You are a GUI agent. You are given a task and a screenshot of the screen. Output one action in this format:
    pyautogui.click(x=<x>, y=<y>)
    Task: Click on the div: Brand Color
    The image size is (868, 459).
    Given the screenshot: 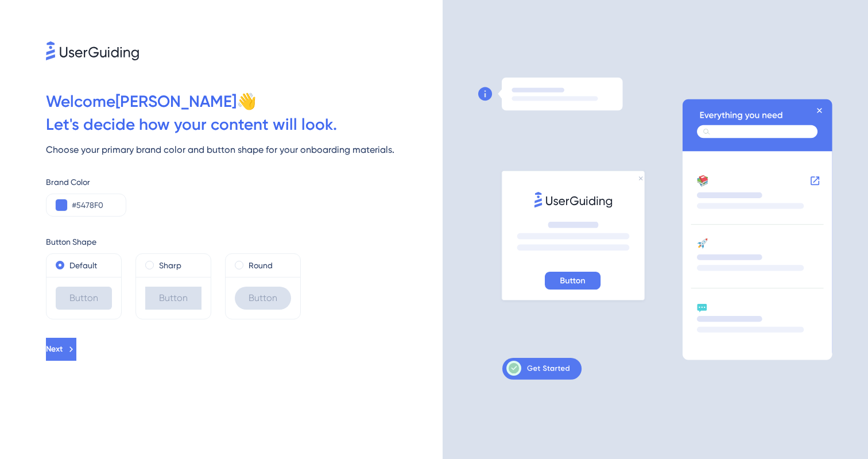 What is the action you would take?
    pyautogui.click(x=244, y=182)
    